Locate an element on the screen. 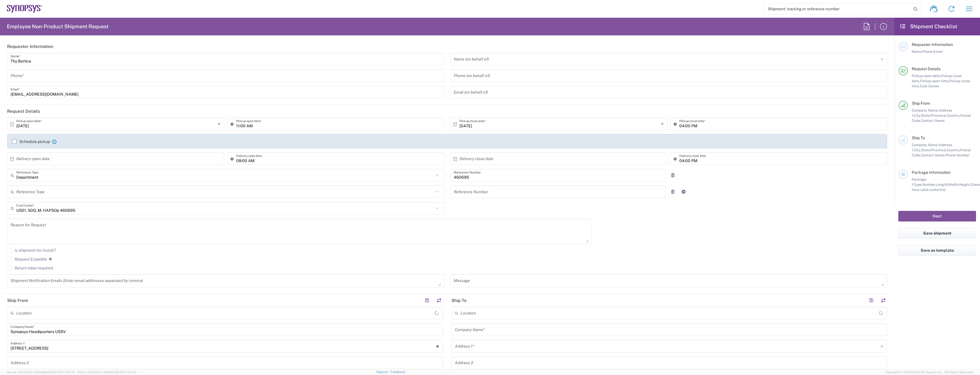 The image size is (980, 375). span: Number, is located at coordinates (929, 184).